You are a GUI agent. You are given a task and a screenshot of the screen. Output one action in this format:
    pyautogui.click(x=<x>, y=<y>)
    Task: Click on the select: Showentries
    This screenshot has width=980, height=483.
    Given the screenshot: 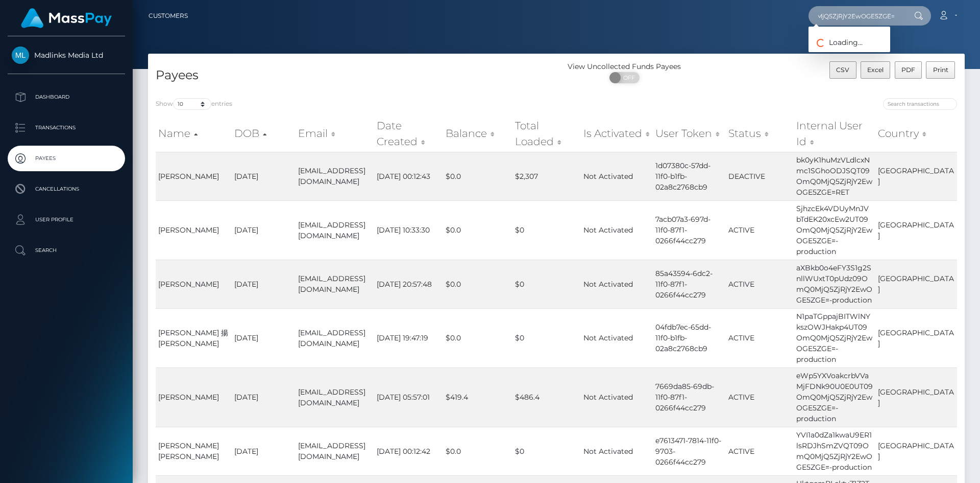 What is the action you would take?
    pyautogui.click(x=192, y=104)
    